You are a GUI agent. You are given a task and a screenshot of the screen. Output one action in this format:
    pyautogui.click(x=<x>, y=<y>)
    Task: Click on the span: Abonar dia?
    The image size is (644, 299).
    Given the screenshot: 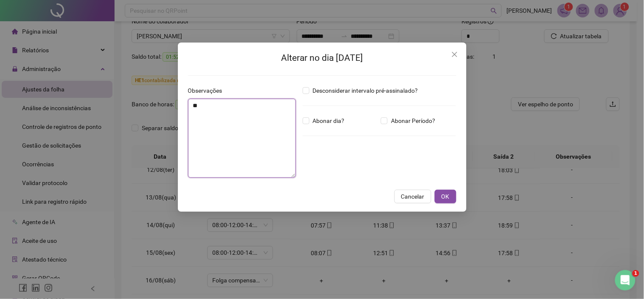 What is the action you would take?
    pyautogui.click(x=329, y=121)
    